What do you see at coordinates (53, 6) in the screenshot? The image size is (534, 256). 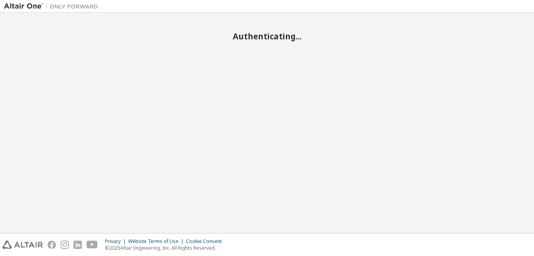 I see `img: Altair One` at bounding box center [53, 6].